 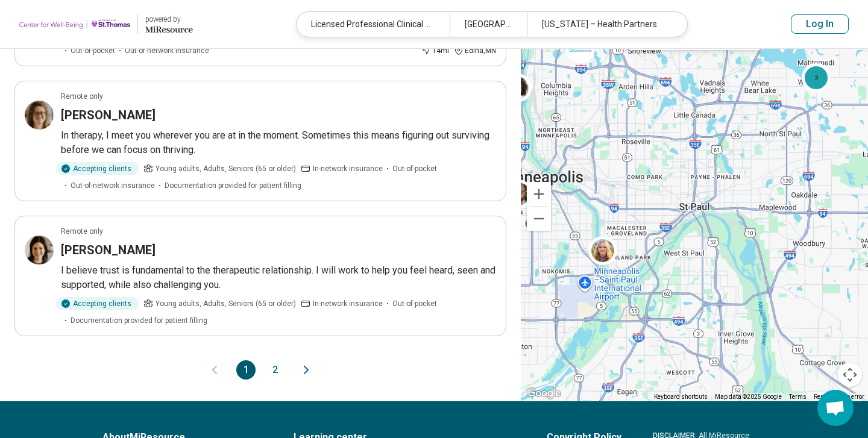 I want to click on button: Previous page, so click(x=215, y=370).